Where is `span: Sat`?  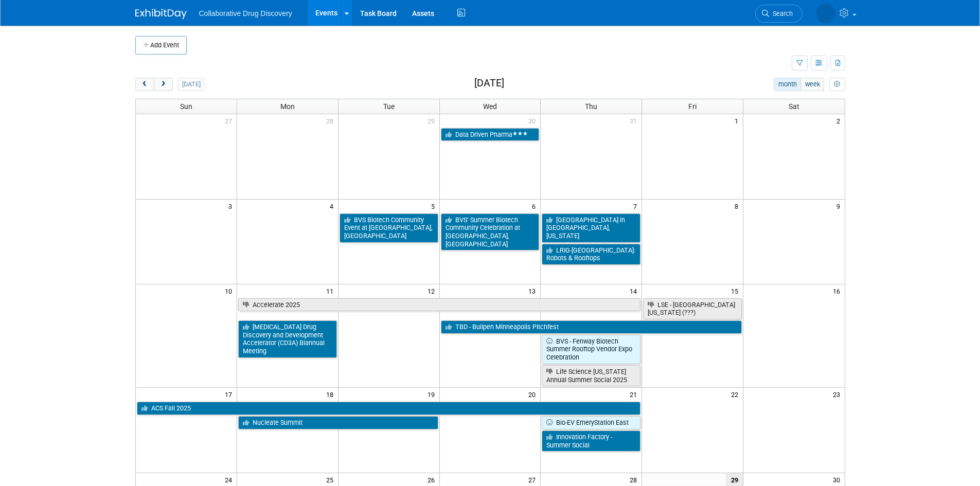 span: Sat is located at coordinates (793, 106).